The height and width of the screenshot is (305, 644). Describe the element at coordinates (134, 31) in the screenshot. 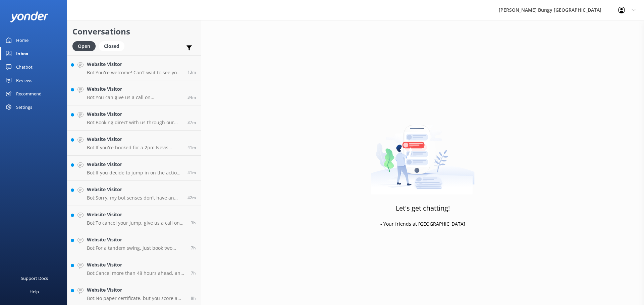

I see `h2: Conversations` at that location.